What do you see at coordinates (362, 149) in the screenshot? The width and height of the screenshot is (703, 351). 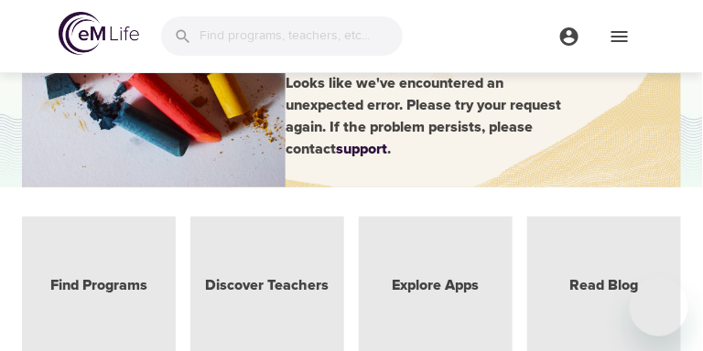 I see `a: support` at bounding box center [362, 149].